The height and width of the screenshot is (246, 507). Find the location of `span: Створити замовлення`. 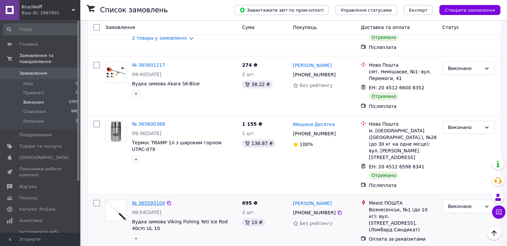

span: Створити замовлення is located at coordinates (470, 10).